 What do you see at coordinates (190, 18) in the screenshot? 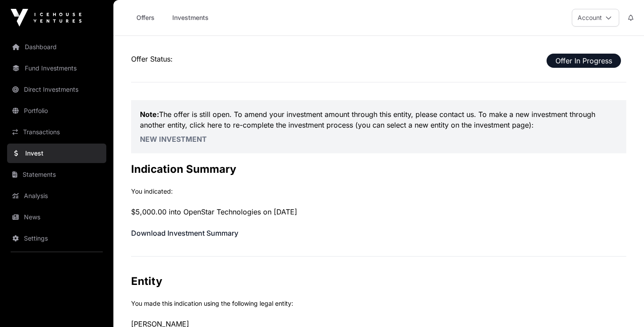
I see `a: Investments` at bounding box center [190, 18].